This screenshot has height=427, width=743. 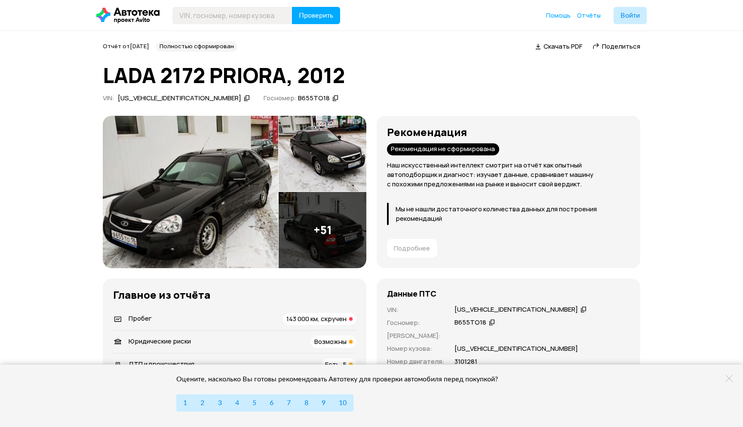 I want to click on span: 8, so click(x=306, y=403).